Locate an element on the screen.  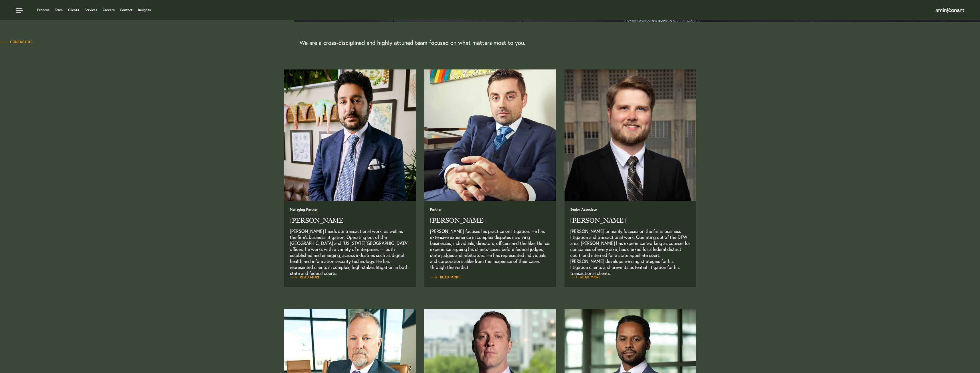
a: Process is located at coordinates (43, 10).